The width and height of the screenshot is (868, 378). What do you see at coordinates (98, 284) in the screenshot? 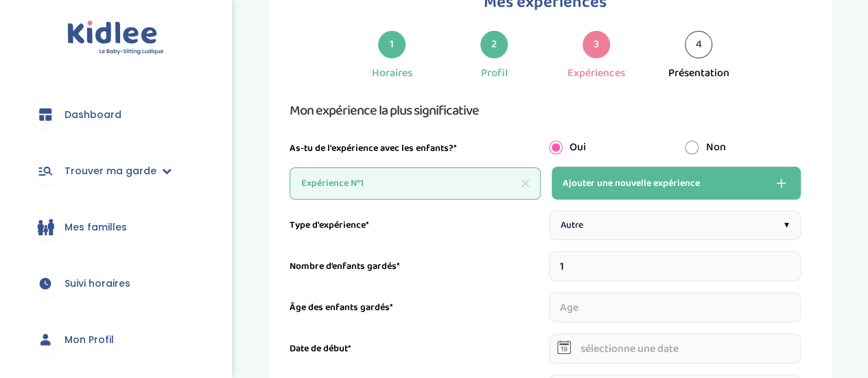
I see `span: Suivi horaires` at bounding box center [98, 284].